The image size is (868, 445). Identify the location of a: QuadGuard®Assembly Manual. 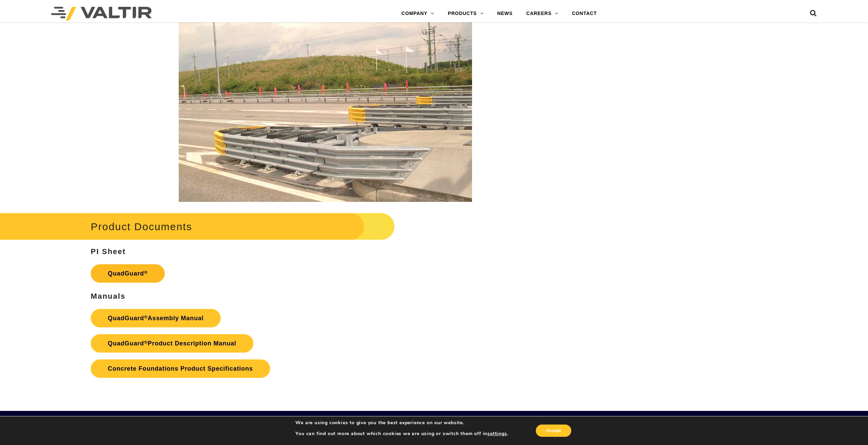
(156, 319).